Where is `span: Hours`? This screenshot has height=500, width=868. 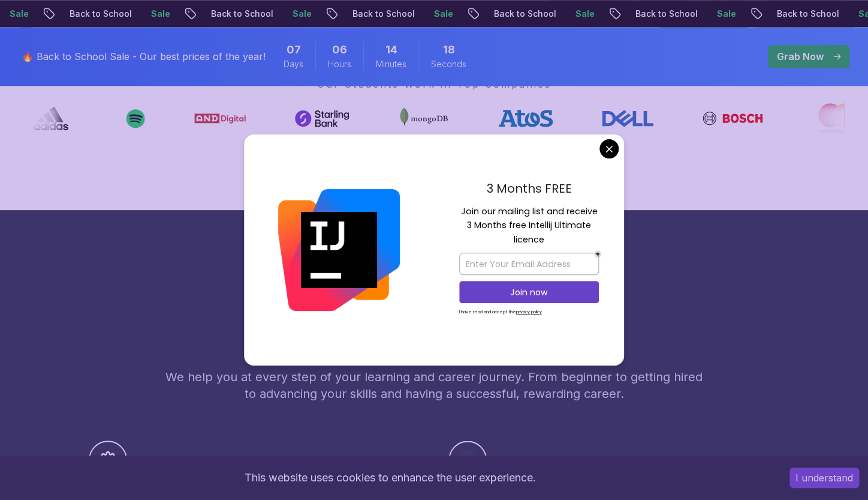
span: Hours is located at coordinates (339, 64).